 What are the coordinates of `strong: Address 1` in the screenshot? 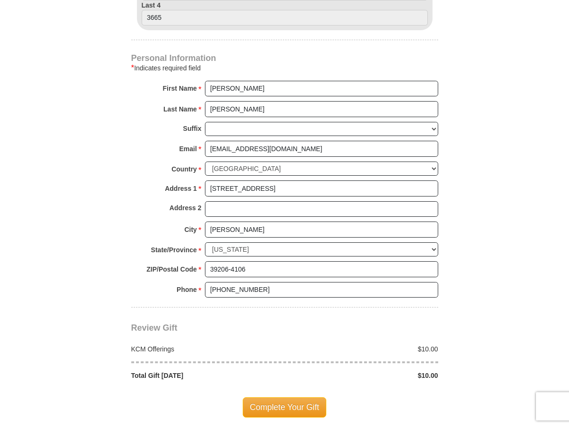 It's located at (181, 188).